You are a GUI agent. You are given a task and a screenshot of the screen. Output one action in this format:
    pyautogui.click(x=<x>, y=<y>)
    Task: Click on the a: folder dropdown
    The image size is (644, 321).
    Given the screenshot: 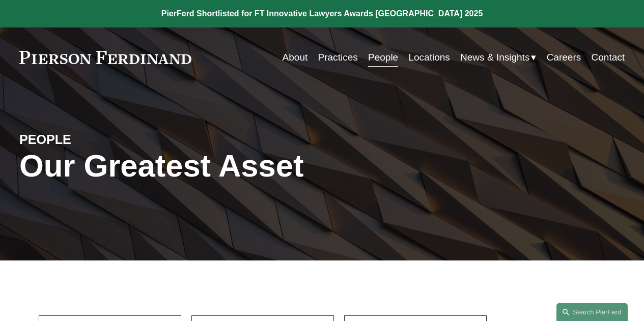 What is the action you would take?
    pyautogui.click(x=498, y=58)
    